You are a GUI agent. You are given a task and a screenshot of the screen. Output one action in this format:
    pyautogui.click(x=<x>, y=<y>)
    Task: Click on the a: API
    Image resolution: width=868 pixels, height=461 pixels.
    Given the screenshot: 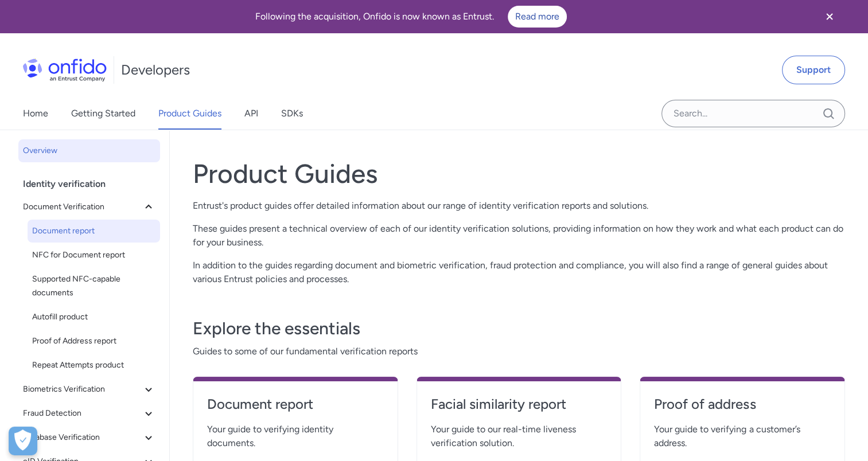 What is the action you would take?
    pyautogui.click(x=251, y=113)
    